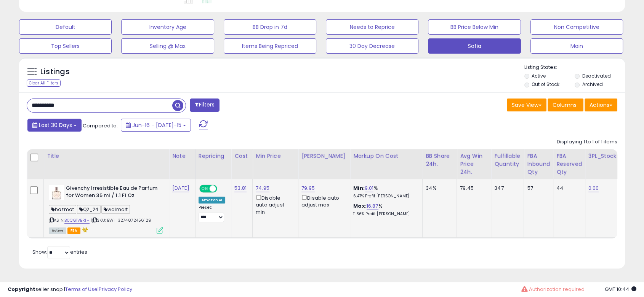 The width and height of the screenshot is (644, 297). Describe the element at coordinates (213, 156) in the screenshot. I see `div: Repricing` at that location.